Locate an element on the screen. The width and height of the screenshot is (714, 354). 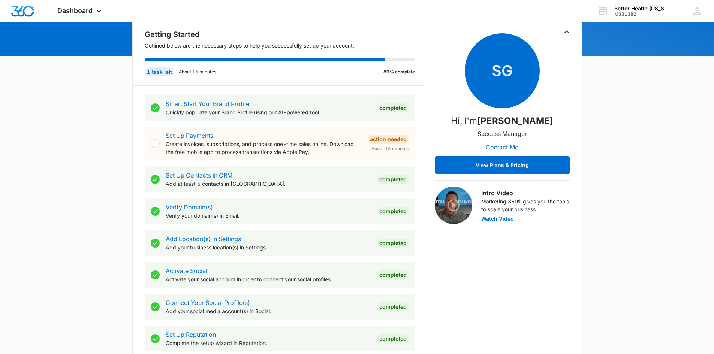
a: Smart Start Your Brand Profile is located at coordinates (207, 104).